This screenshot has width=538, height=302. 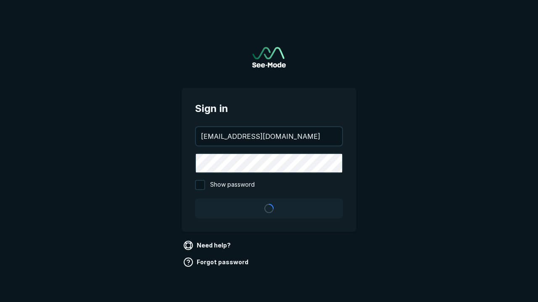 I want to click on a: Need help?, so click(x=207, y=246).